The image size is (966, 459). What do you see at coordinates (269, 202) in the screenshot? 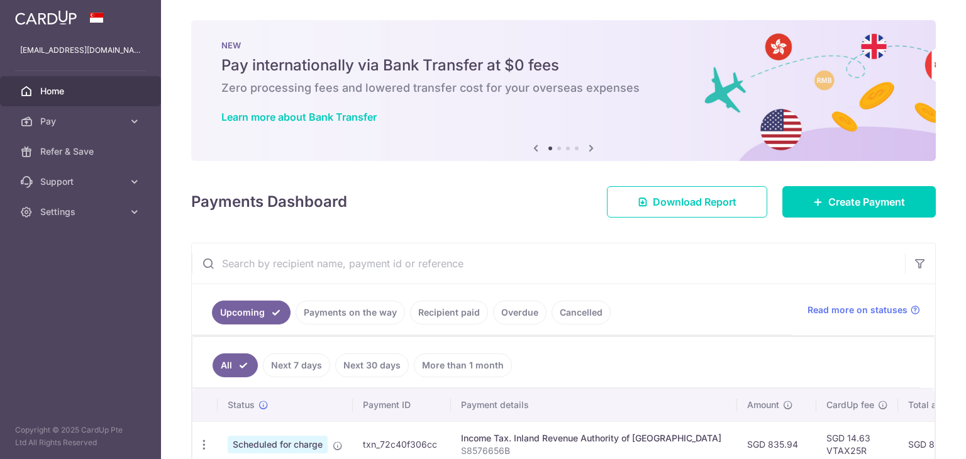
I see `h4: Payments Dashboard` at bounding box center [269, 202].